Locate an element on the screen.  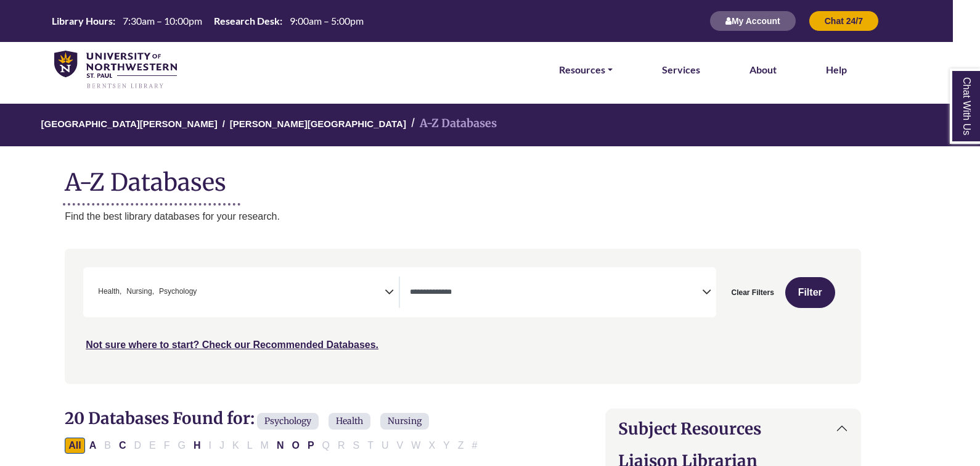
a: Hours Today is located at coordinates (208, 21).